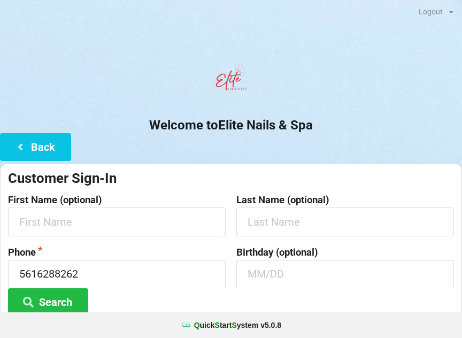  I want to click on input: 1234567890, so click(116, 273).